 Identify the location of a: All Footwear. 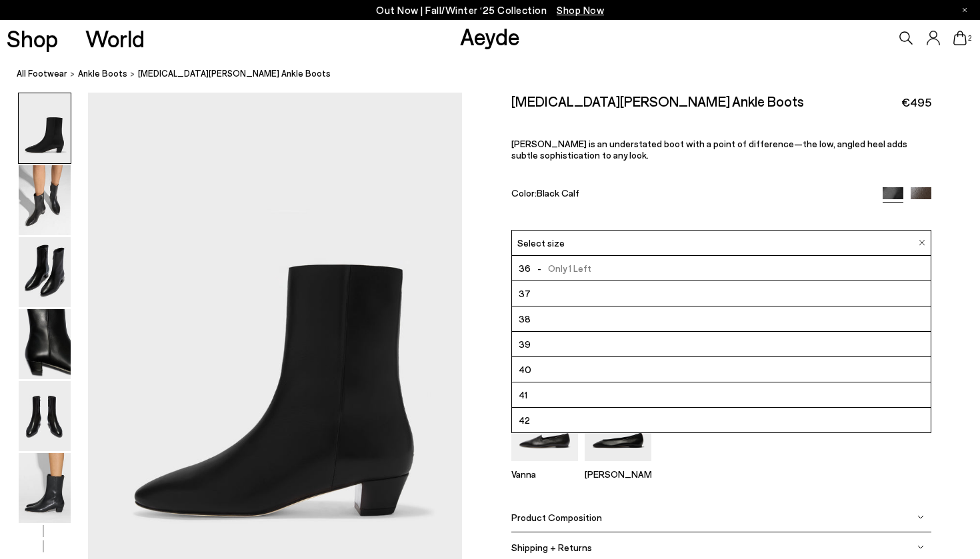
(42, 73).